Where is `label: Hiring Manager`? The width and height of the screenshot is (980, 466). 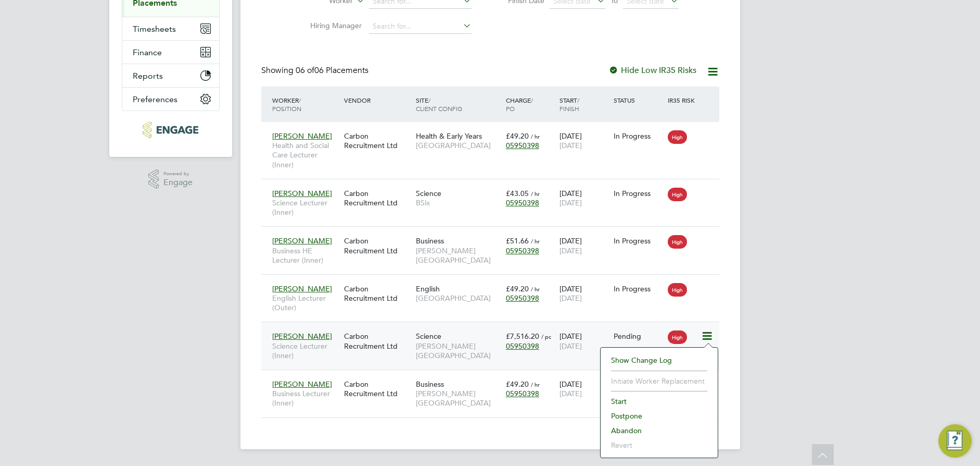
label: Hiring Manager is located at coordinates (331, 25).